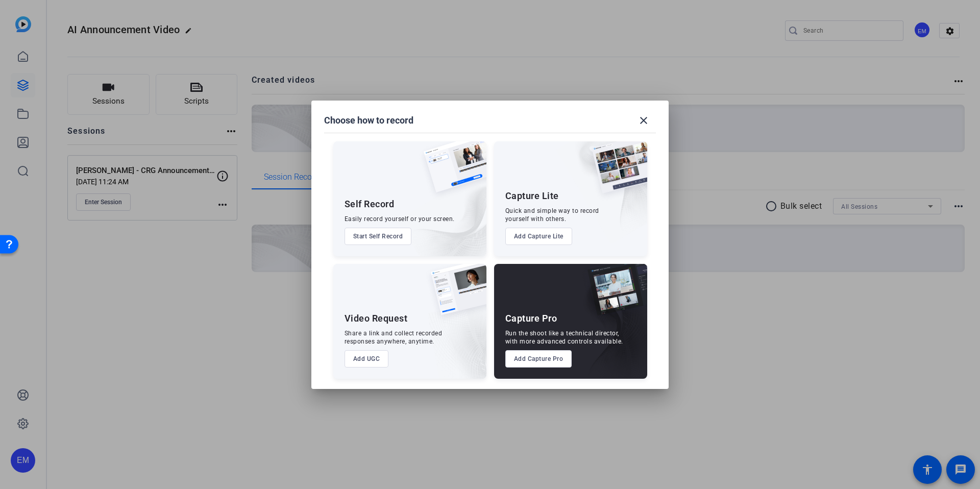 This screenshot has height=489, width=980. Describe the element at coordinates (614, 295) in the screenshot. I see `img: capture-pro.png` at that location.